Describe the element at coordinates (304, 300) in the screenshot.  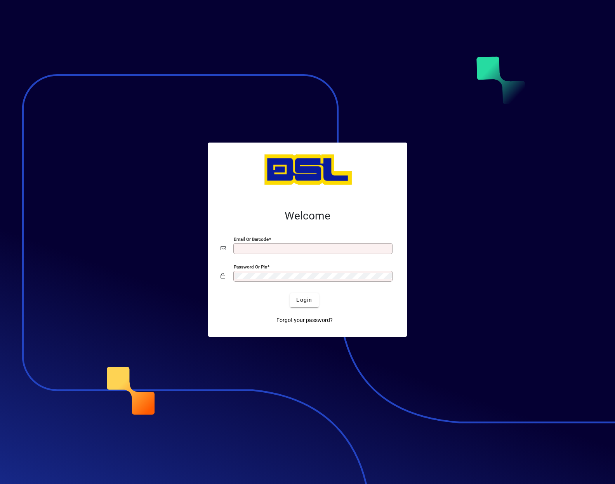
I see `span: Login` at that location.